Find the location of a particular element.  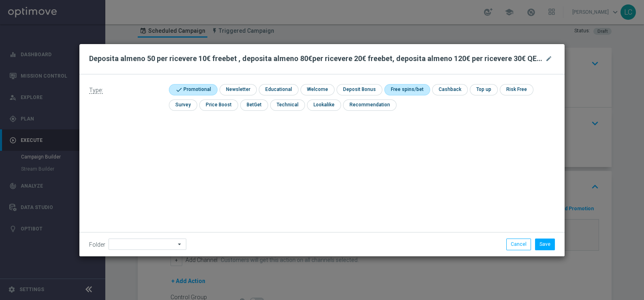

i: arrow_drop_down is located at coordinates (180, 245).